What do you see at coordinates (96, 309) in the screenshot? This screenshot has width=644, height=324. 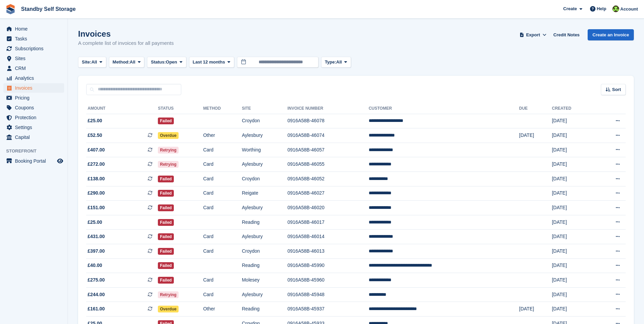 I see `span: £161.00` at bounding box center [96, 309].